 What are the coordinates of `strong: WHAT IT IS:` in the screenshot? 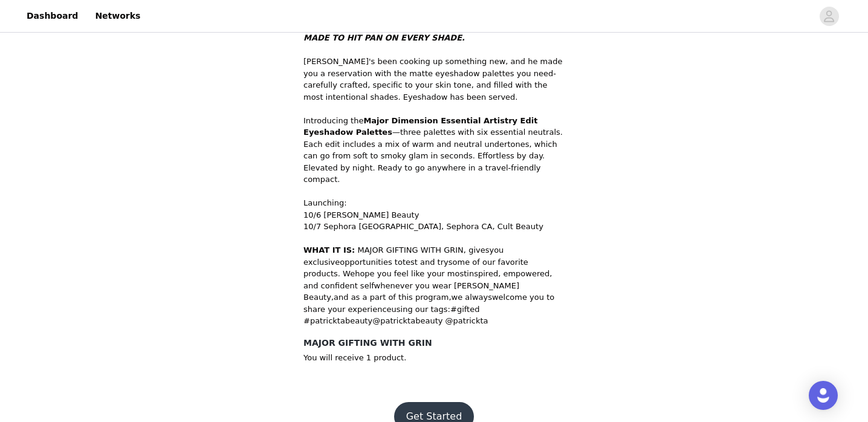 It's located at (329, 250).